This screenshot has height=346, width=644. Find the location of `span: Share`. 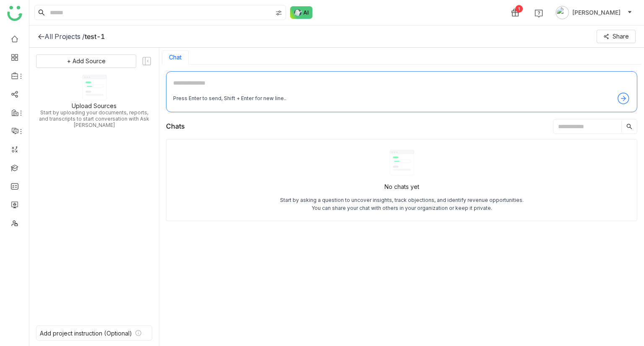

span: Share is located at coordinates (621, 36).